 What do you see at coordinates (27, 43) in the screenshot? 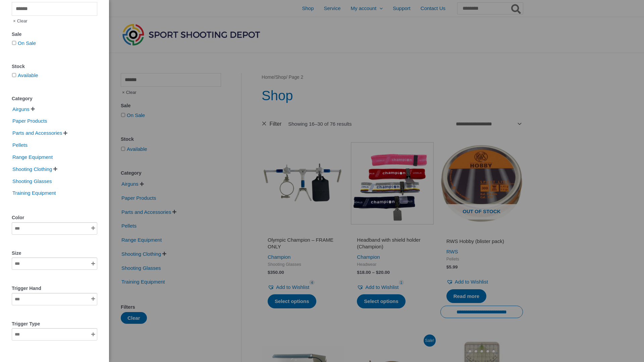
I see `a: On Sale` at bounding box center [27, 43].